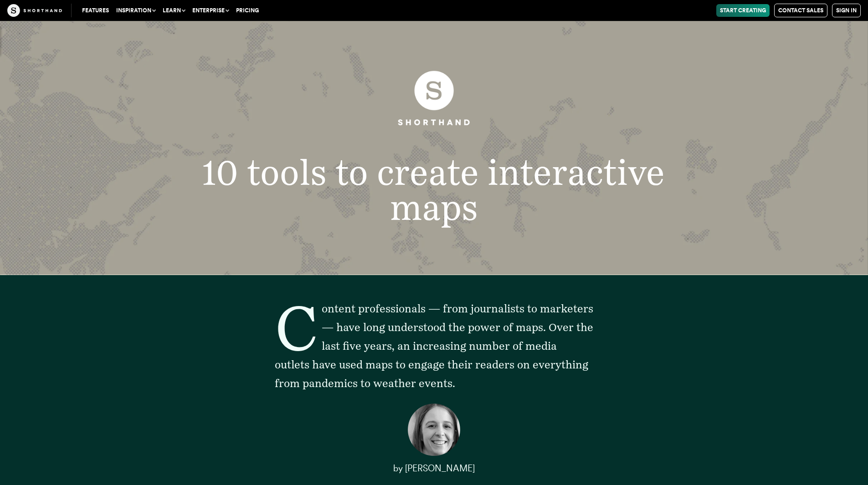  Describe the element at coordinates (95, 11) in the screenshot. I see `a: Features` at that location.